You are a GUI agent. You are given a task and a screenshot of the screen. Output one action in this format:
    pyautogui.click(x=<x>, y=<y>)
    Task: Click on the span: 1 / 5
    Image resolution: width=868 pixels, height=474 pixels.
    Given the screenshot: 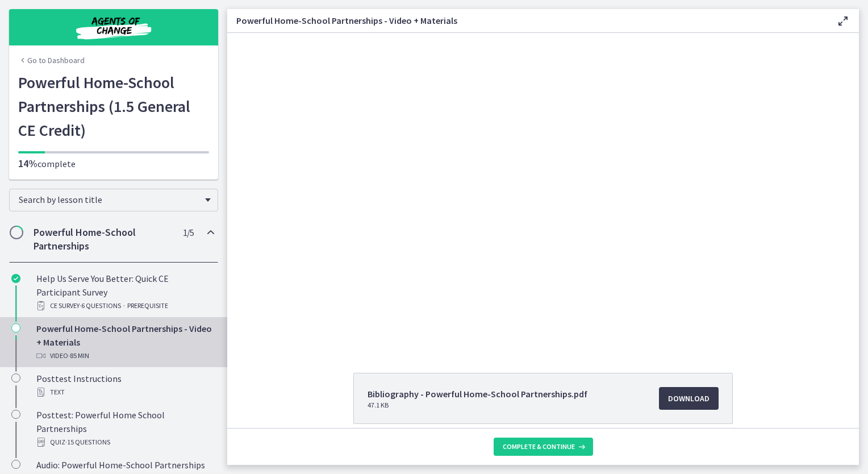 What is the action you would take?
    pyautogui.click(x=188, y=233)
    